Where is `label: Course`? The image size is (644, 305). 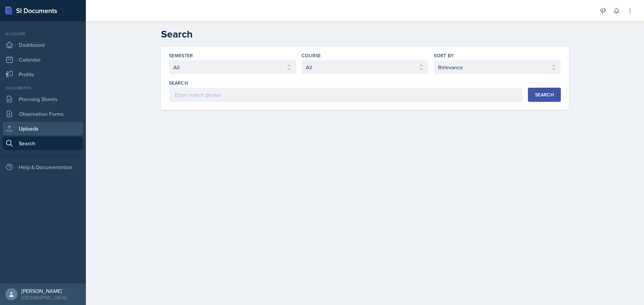 label: Course is located at coordinates (311, 56).